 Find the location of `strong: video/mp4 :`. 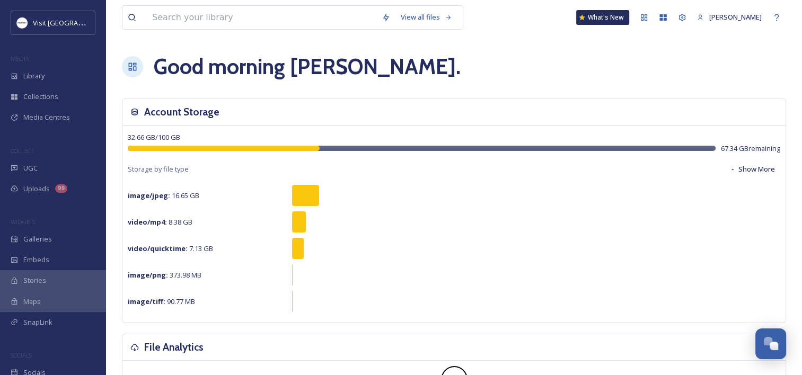

strong: video/mp4 : is located at coordinates (147, 222).